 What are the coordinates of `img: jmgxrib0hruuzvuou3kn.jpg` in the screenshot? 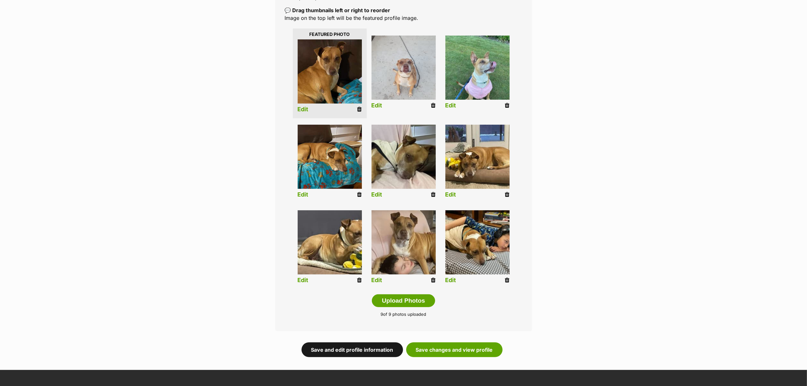 It's located at (330, 157).